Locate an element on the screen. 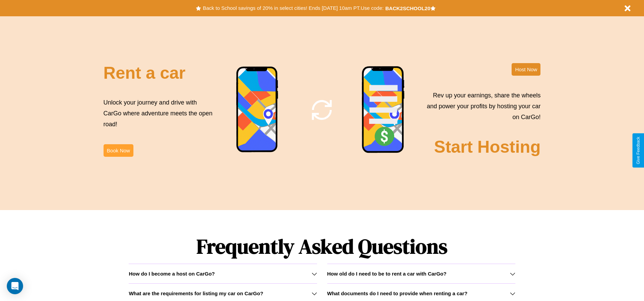  h3: How do I become a host on CarGo? is located at coordinates (171, 273).